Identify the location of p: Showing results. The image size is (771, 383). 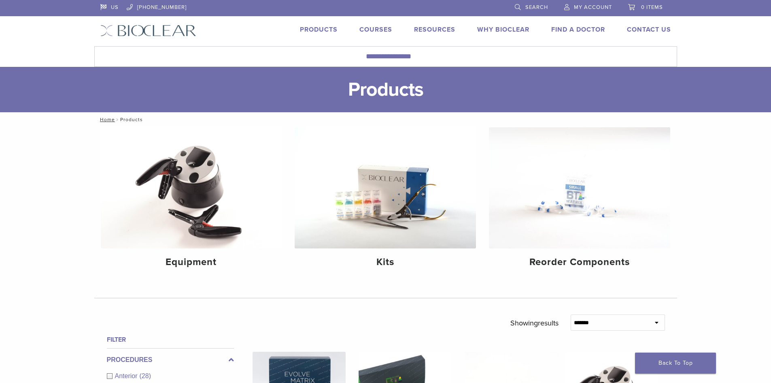
(534, 323).